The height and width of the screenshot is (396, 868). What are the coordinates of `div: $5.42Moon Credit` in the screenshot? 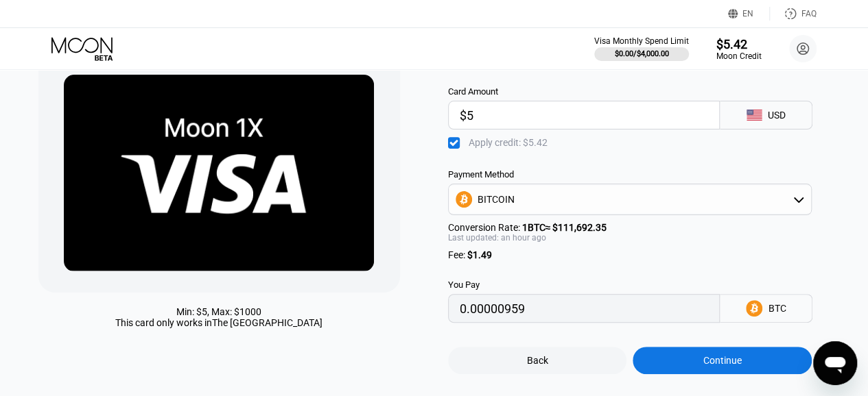 It's located at (739, 49).